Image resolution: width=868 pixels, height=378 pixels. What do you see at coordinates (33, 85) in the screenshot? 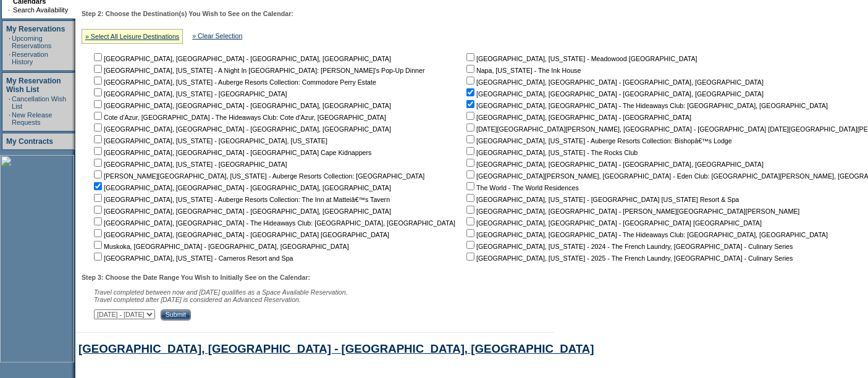
I see `a: My Reservation Wish List` at bounding box center [33, 85].